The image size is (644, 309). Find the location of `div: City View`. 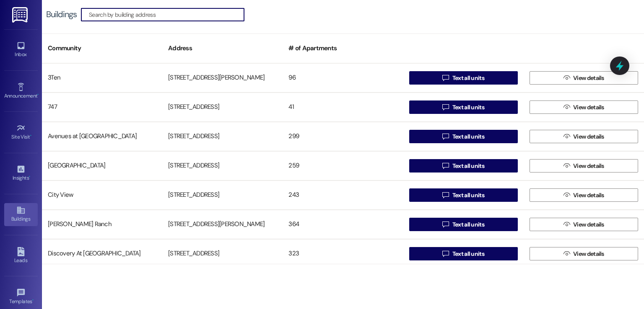

div: City View is located at coordinates (102, 195).